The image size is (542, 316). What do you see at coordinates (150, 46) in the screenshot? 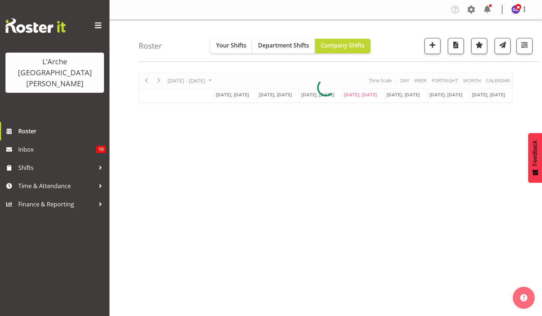
I see `h4: Roster` at bounding box center [150, 46].